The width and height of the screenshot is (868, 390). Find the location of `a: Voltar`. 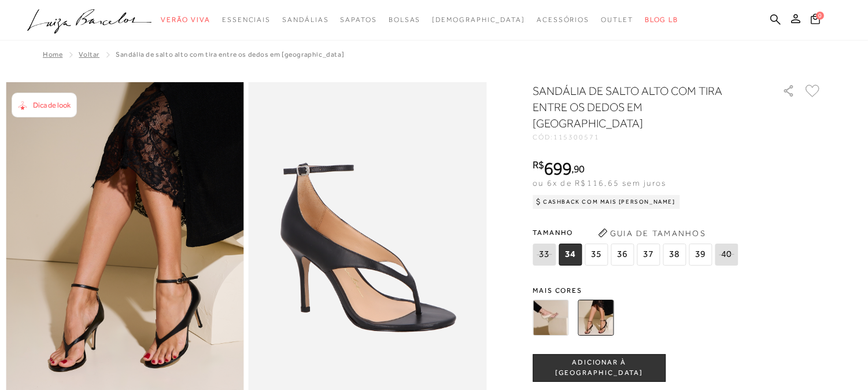

a: Voltar is located at coordinates (89, 55).